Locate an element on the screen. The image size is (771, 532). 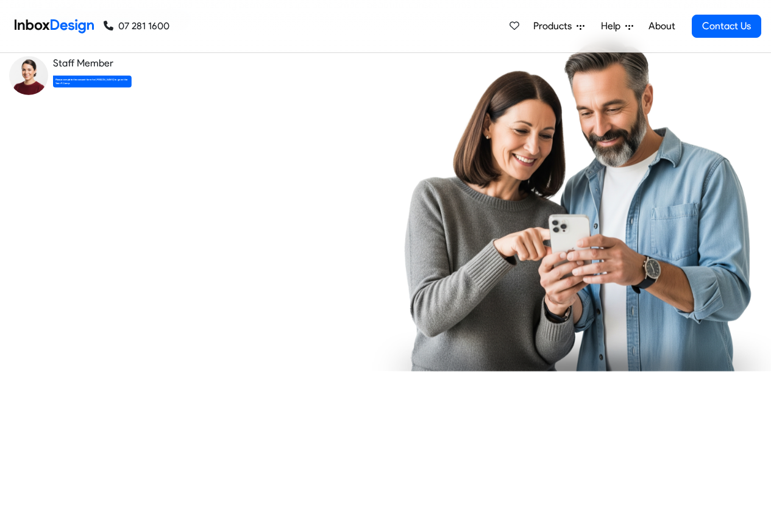
a: Products is located at coordinates (559, 26).